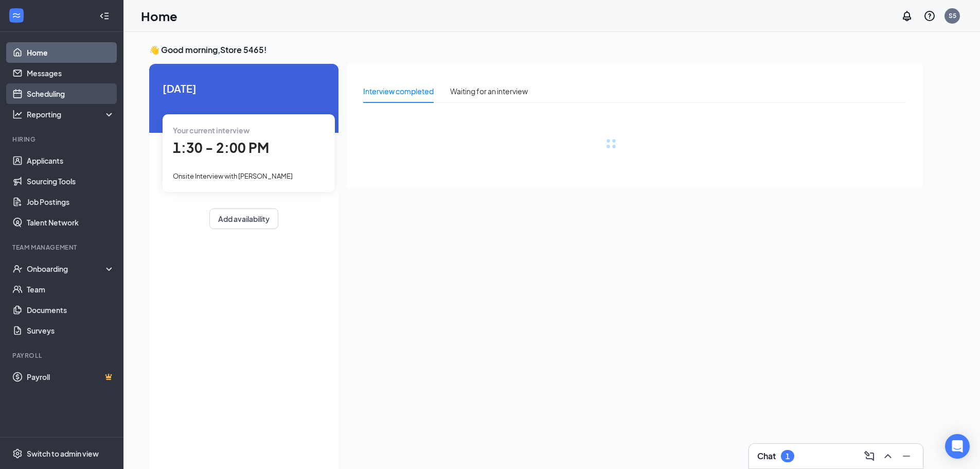 The width and height of the screenshot is (980, 469). What do you see at coordinates (104, 16) in the screenshot?
I see `svg: Collapse` at bounding box center [104, 16].